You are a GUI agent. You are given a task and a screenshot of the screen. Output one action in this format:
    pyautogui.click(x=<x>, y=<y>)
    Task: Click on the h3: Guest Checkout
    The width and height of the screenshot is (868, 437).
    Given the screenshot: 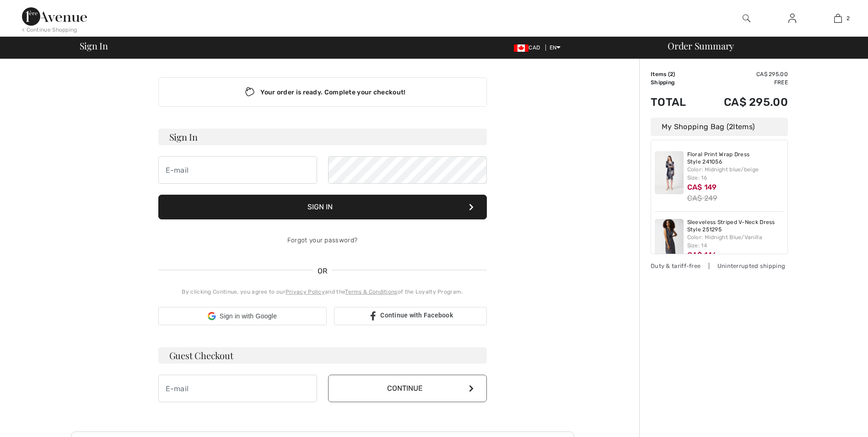 What is the action you would take?
    pyautogui.click(x=323, y=355)
    